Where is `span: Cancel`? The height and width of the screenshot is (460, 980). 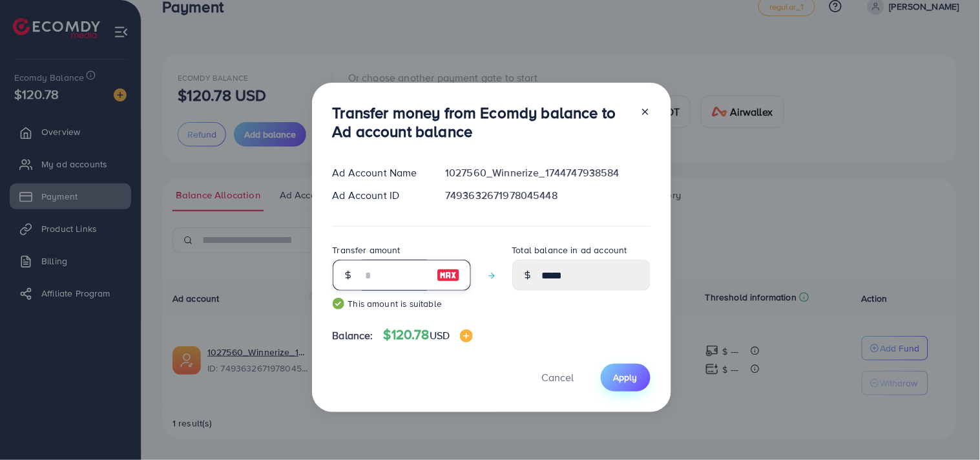
span: Cancel is located at coordinates (558, 378).